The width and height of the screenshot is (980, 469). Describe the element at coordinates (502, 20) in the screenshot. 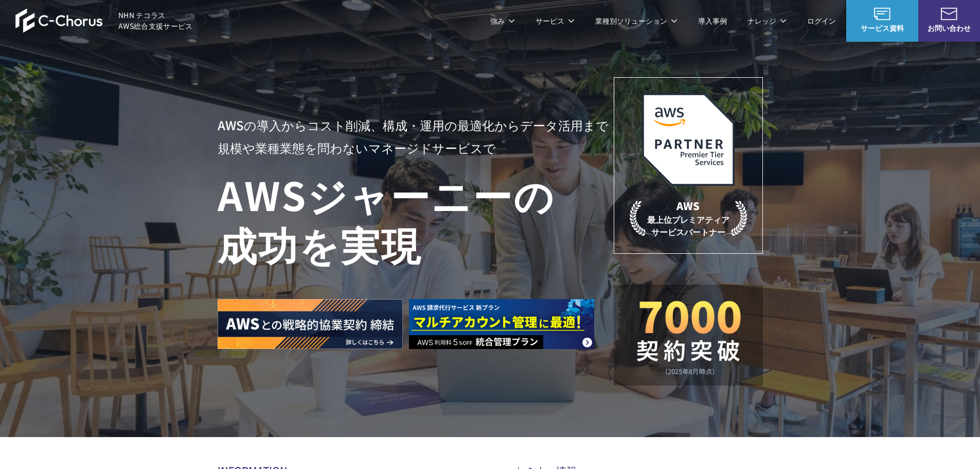

I see `p: 強み` at that location.